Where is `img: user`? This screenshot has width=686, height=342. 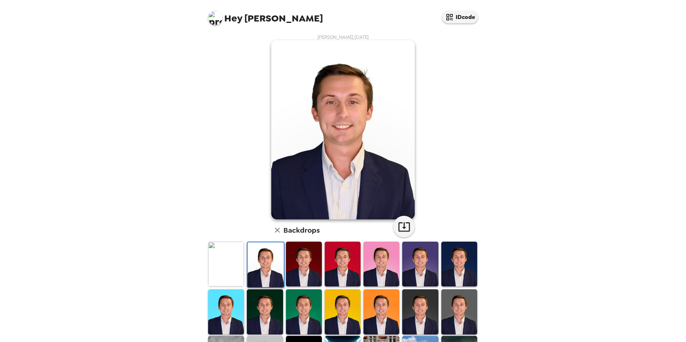 img: user is located at coordinates (343, 130).